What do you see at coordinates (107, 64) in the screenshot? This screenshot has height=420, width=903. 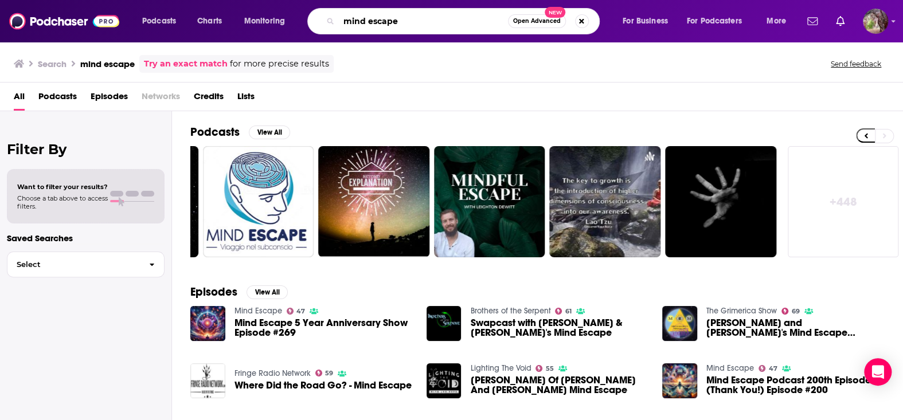 I see `h3: mind escape` at bounding box center [107, 64].